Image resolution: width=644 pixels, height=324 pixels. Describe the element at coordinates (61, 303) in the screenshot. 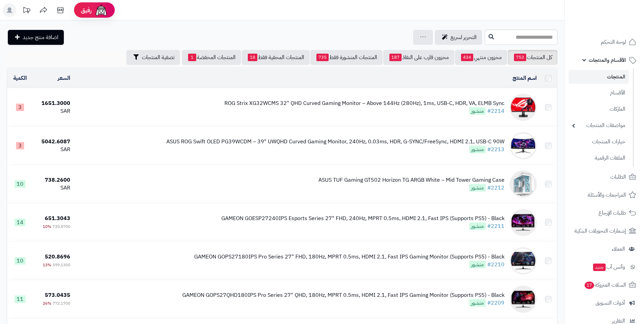

I see `span: 772.1700` at that location.